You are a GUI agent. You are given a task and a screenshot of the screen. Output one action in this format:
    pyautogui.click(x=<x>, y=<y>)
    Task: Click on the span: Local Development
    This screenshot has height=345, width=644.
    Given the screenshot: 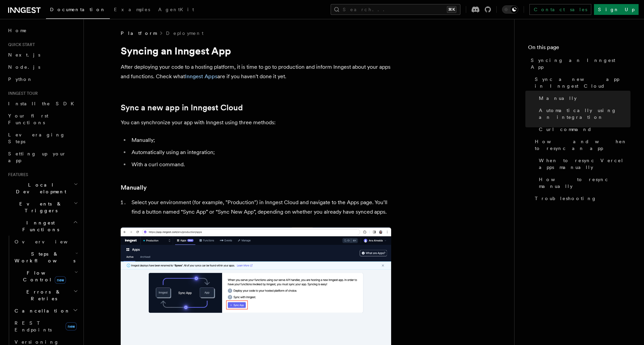 What is the action you would take?
    pyautogui.click(x=40, y=188)
    